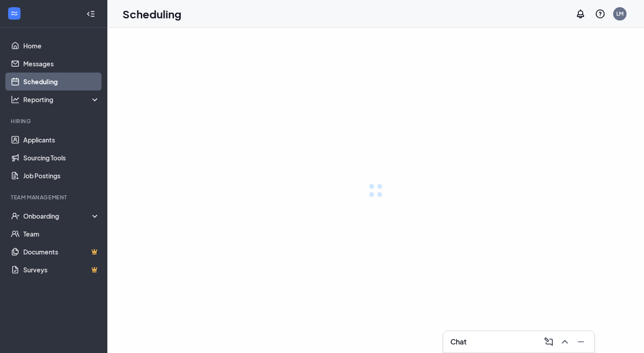 This screenshot has height=353, width=644. I want to click on svg: WorkstreamLogo, so click(14, 13).